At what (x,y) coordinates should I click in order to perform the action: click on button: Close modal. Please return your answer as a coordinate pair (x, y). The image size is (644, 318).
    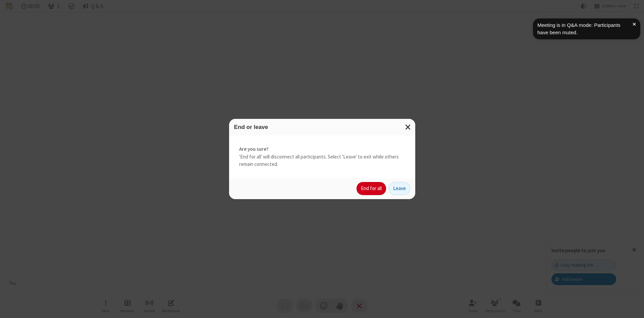
    Looking at the image, I should click on (408, 127).